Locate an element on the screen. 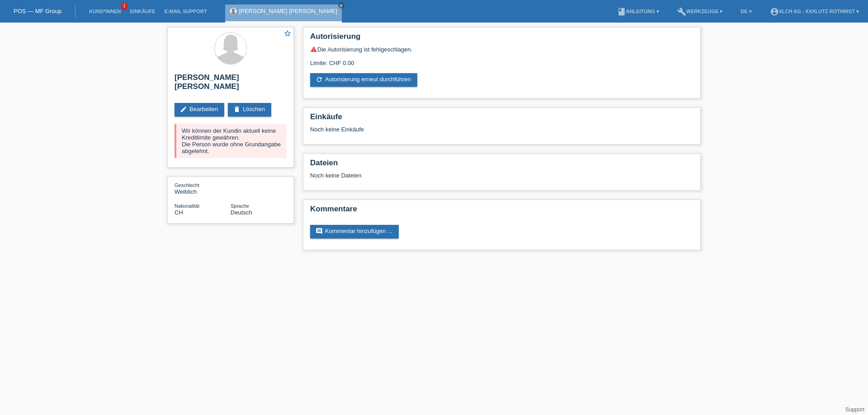 The height and width of the screenshot is (415, 868). div: Weiblich is located at coordinates (202, 188).